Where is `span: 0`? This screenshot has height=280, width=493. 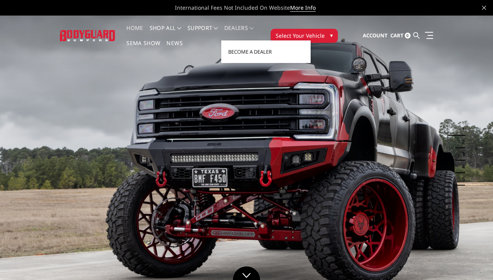 span: 0 is located at coordinates (408, 35).